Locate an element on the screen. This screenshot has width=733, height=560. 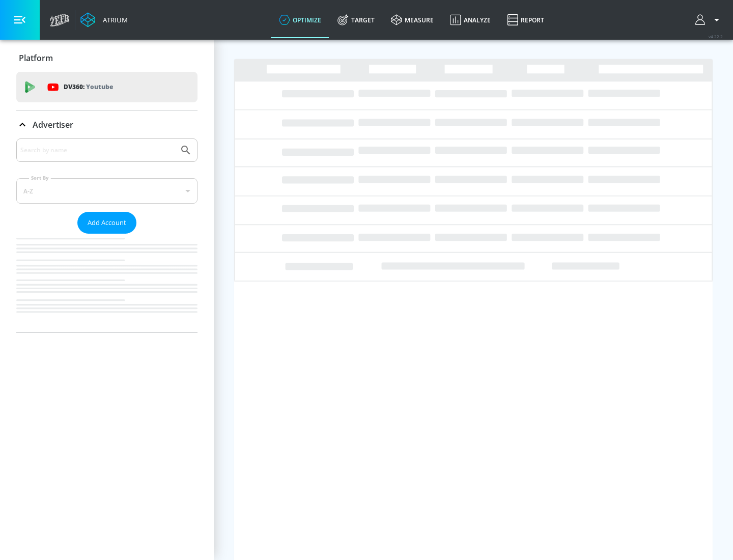
a: optimize is located at coordinates (300, 20).